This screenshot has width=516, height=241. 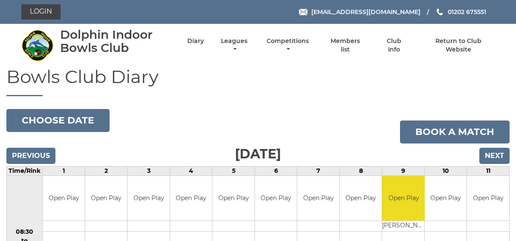 What do you see at coordinates (346, 45) in the screenshot?
I see `a: Members list` at bounding box center [346, 45].